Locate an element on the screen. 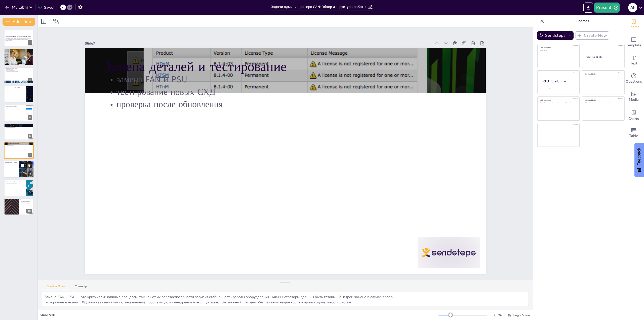  p: планирование закупок is located at coordinates (11, 165).